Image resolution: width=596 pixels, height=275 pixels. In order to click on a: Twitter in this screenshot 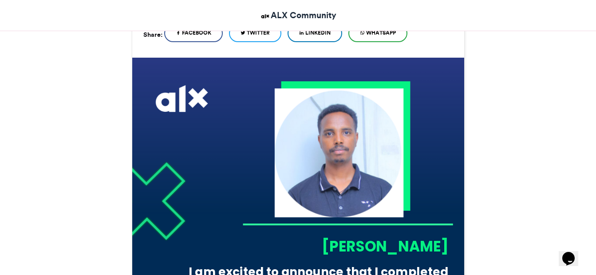, I will do `click(255, 33)`.